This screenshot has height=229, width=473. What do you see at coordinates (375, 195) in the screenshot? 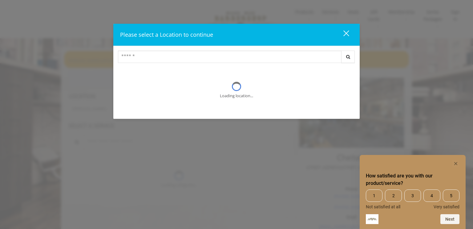
I see `span: 1` at bounding box center [375, 195].